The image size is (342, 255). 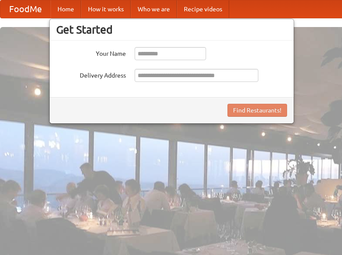 What do you see at coordinates (257, 110) in the screenshot?
I see `button: Find Restaurants!` at bounding box center [257, 110].